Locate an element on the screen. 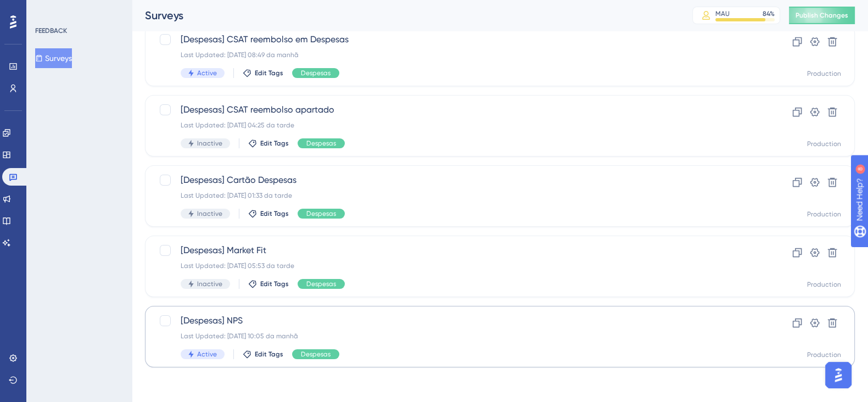 Image resolution: width=868 pixels, height=402 pixels. div: MAU is located at coordinates (722, 14).